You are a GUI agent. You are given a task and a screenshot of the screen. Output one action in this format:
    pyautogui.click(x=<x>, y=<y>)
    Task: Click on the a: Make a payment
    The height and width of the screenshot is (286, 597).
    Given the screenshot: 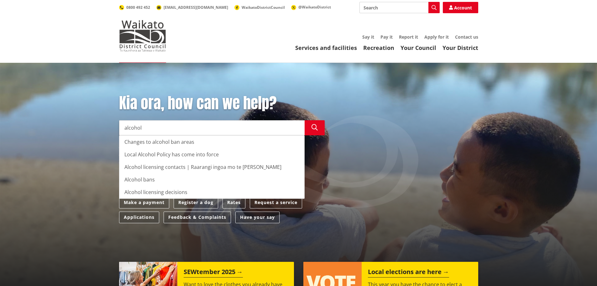 What is the action you would take?
    pyautogui.click(x=144, y=202)
    